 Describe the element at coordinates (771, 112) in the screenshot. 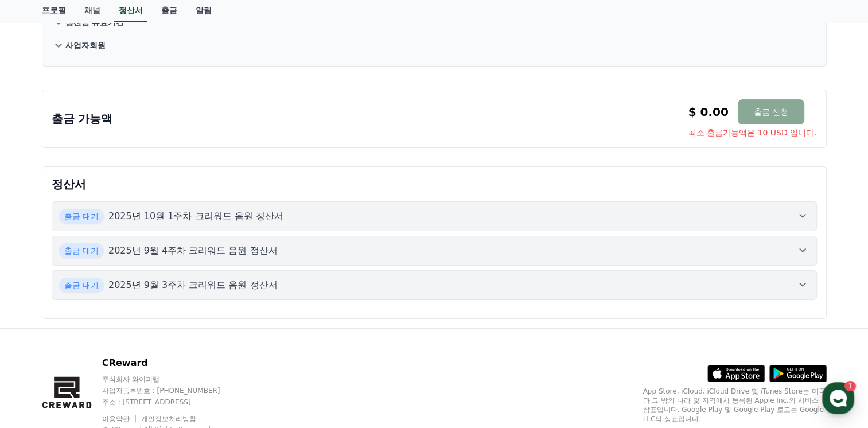

I see `button: 출금 신청` at that location.